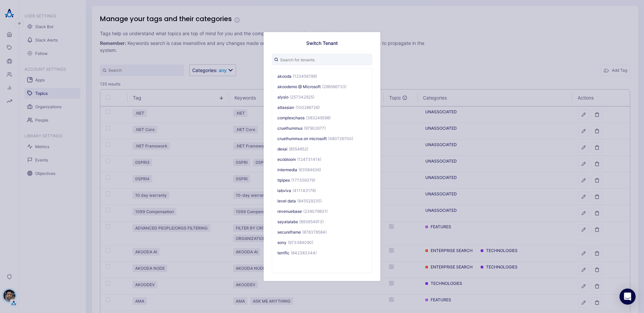 This screenshot has height=313, width=644. I want to click on button: terrific(842383344), so click(322, 253).